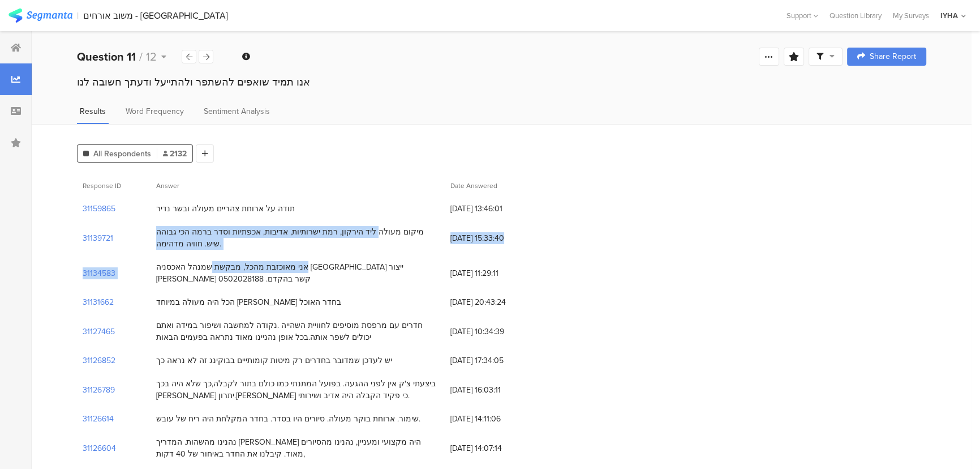  What do you see at coordinates (803, 15) in the screenshot?
I see `div: Support` at bounding box center [803, 15].